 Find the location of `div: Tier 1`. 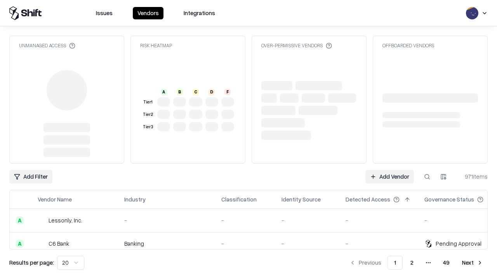

div: Tier 1 is located at coordinates (148, 102).